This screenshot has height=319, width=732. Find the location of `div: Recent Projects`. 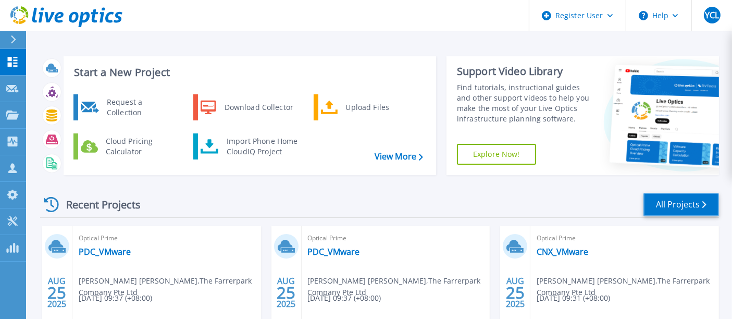

div: Recent Projects is located at coordinates (97, 204).